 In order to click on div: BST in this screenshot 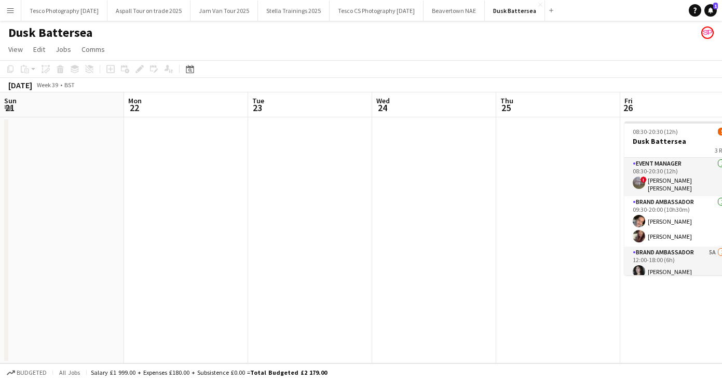, I will do `click(70, 85)`.